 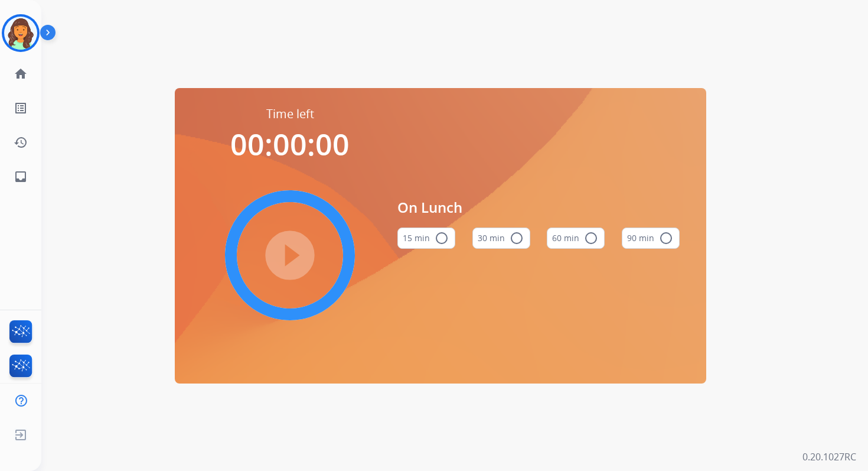 What do you see at coordinates (650, 238) in the screenshot?
I see `button: 90 min` at bounding box center [650, 238].